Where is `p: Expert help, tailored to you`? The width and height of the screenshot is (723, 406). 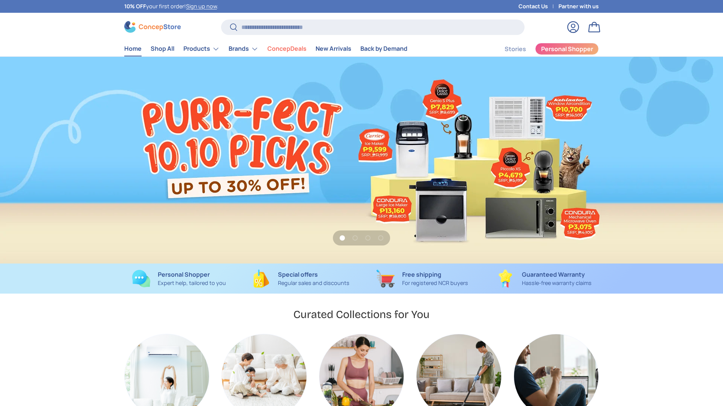 p: Expert help, tailored to you is located at coordinates (192, 283).